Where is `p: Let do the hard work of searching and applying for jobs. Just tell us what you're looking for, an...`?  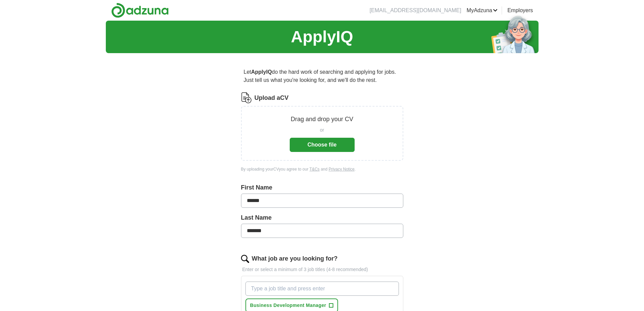 p: Let do the hard work of searching and applying for jobs. Just tell us what you're looking for, an... is located at coordinates (322, 76).